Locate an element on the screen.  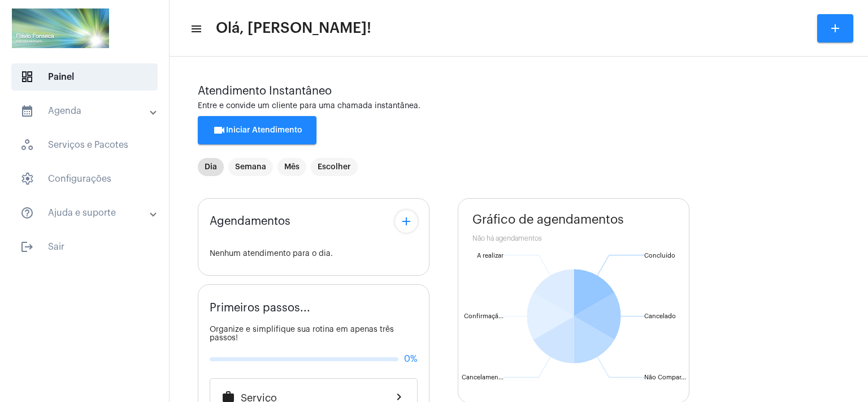
span: Gráfico de agendamentos is located at coordinates (549, 219).